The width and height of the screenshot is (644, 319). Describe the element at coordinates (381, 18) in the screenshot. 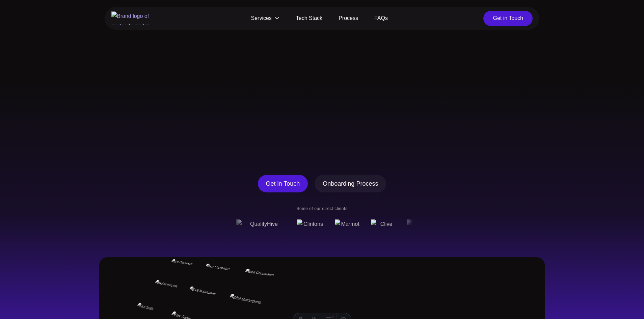

I see `a: FAQs` at that location.